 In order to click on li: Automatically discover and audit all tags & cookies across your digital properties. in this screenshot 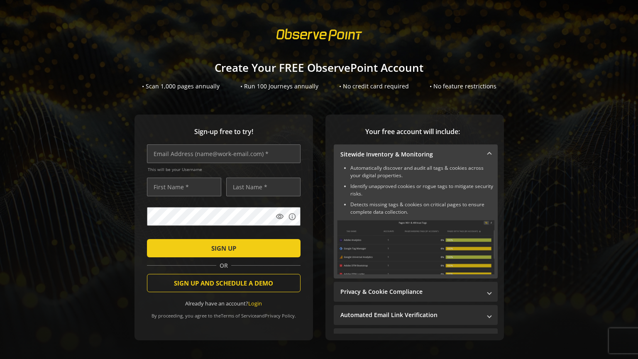, I will do `click(422, 172)`.